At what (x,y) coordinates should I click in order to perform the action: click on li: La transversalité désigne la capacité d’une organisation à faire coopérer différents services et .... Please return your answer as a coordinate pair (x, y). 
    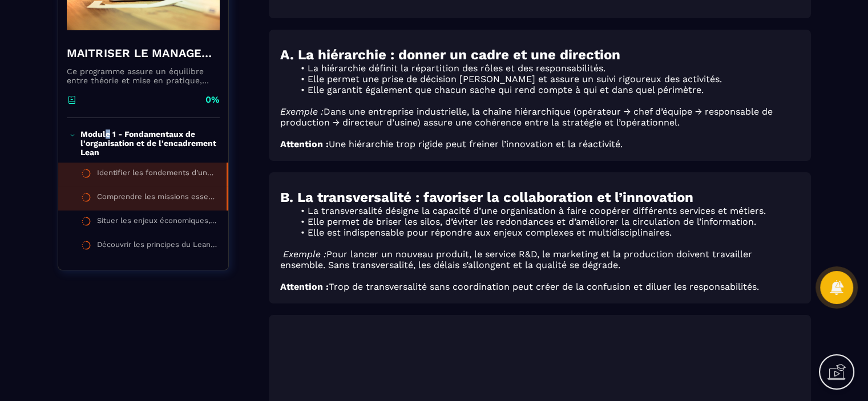
    Looking at the image, I should click on (547, 211).